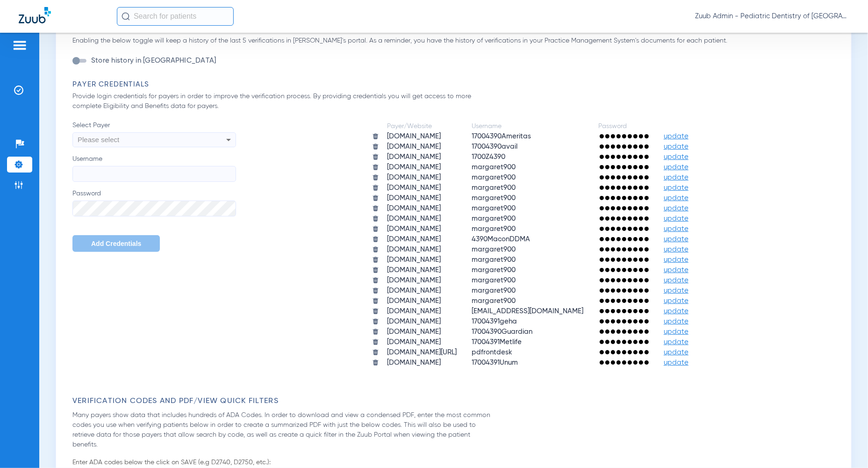  What do you see at coordinates (491, 352) in the screenshot?
I see `span: pdfrontdesk` at bounding box center [491, 352].